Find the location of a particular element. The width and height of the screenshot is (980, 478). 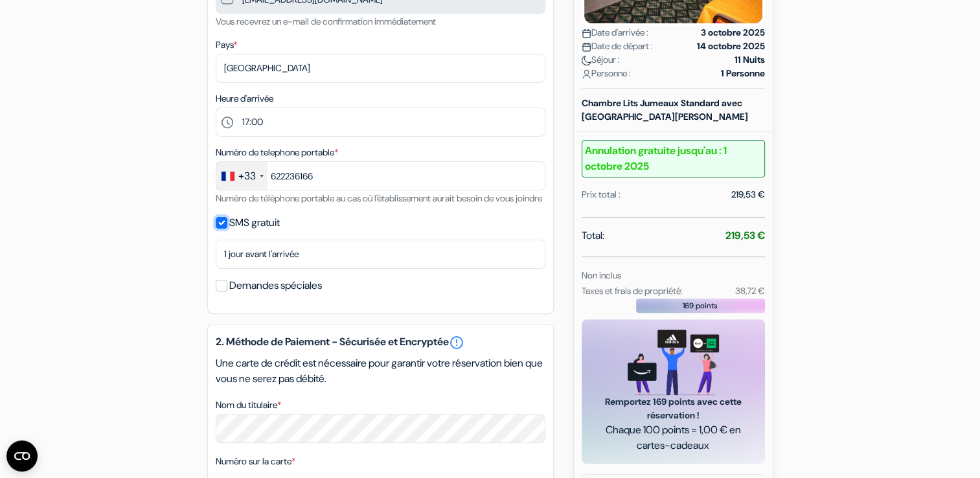

small: Non inclus is located at coordinates (601, 275).